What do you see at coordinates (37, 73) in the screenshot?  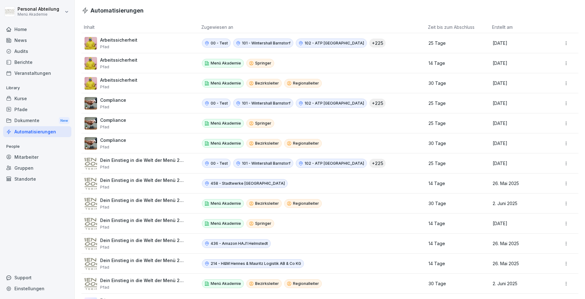 I see `a: Veranstaltungen` at bounding box center [37, 73].